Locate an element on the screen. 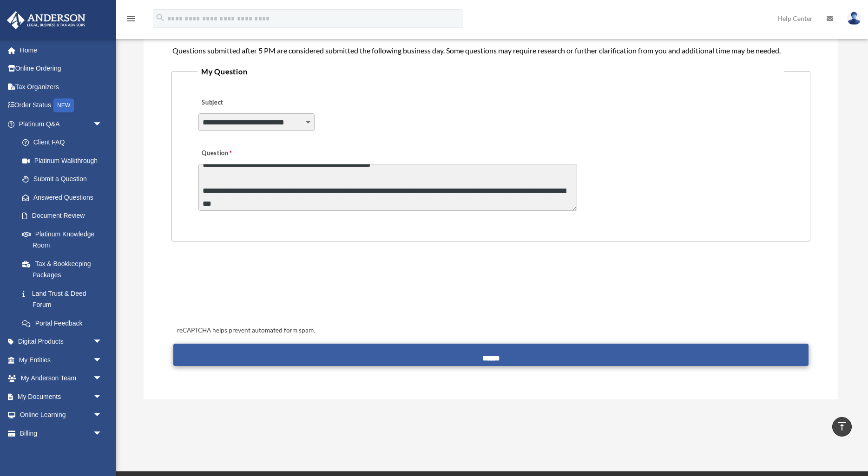 The width and height of the screenshot is (868, 476). div: reCAPTCHA helps prevent automated form spam. is located at coordinates (491, 331).